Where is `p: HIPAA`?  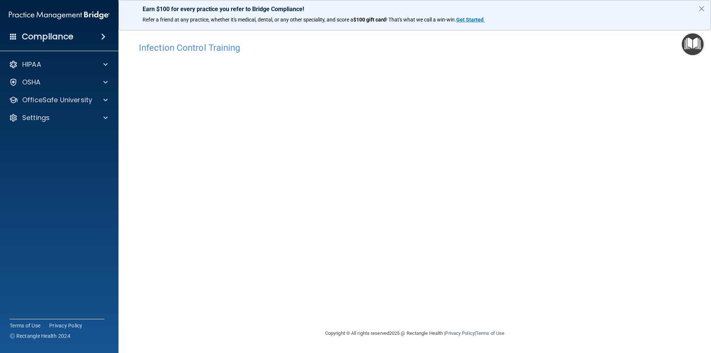 p: HIPAA is located at coordinates (31, 64).